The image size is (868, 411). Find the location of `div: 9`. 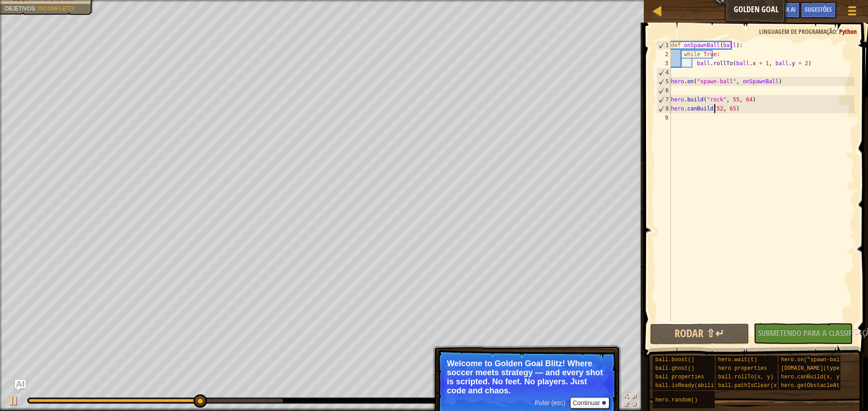

div: 9 is located at coordinates (663, 118).